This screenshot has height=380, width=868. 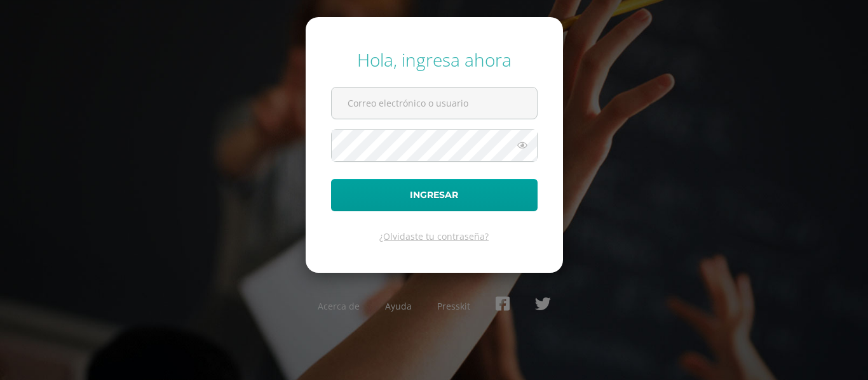 I want to click on div: Hola, ingresa ahora, so click(x=434, y=59).